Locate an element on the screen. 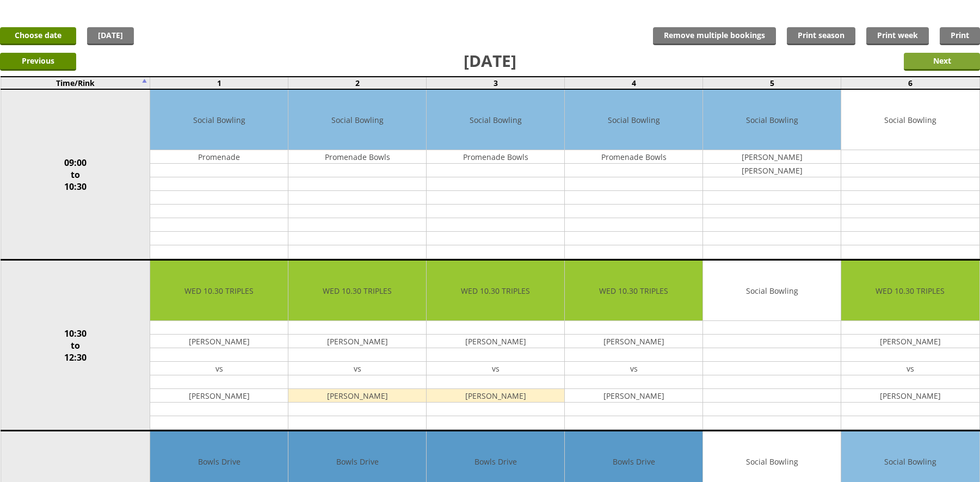 This screenshot has width=980, height=482. a: Print is located at coordinates (960, 36).